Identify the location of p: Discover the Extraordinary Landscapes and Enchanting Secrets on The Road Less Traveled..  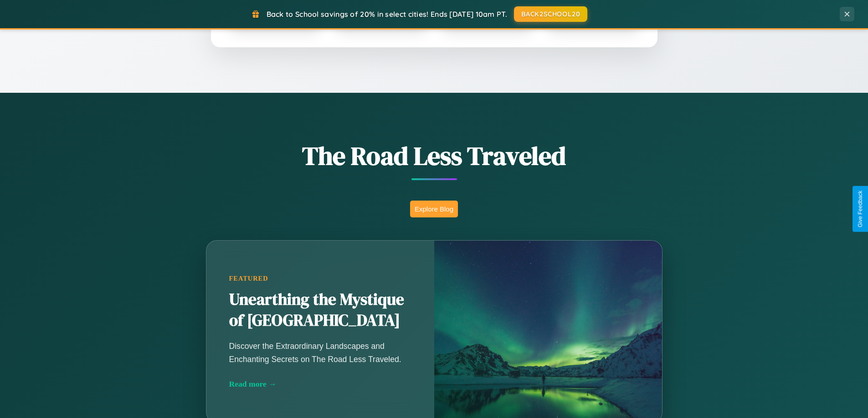
(320, 352).